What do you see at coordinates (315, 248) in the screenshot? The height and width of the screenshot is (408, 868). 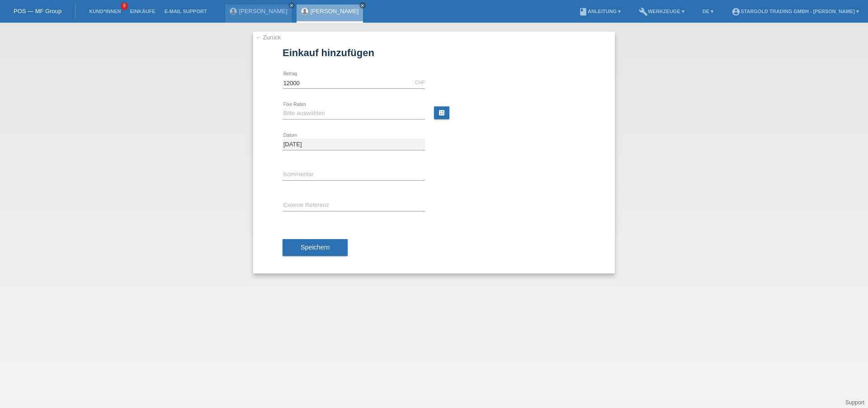 I see `button: Speichern` at bounding box center [315, 248].